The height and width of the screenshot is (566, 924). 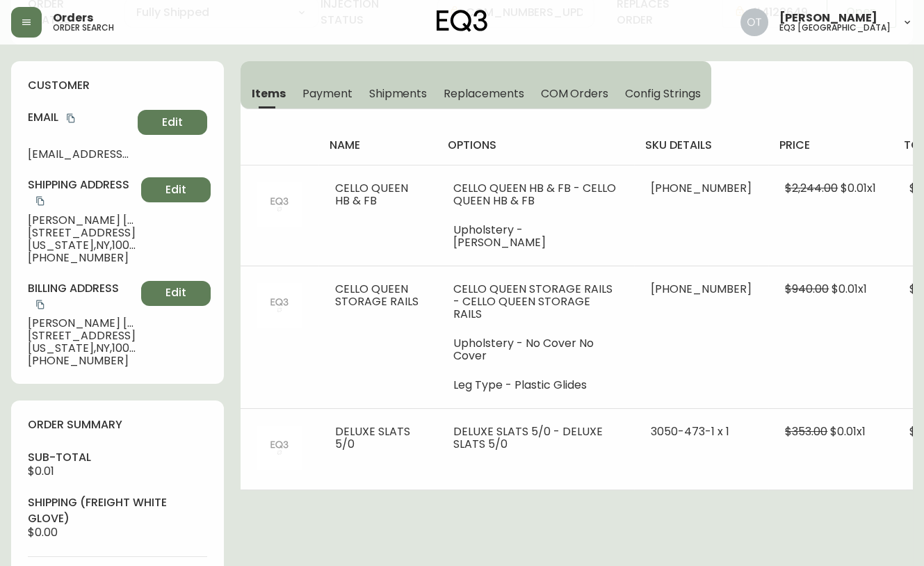 I want to click on span: Replacements, so click(x=483, y=93).